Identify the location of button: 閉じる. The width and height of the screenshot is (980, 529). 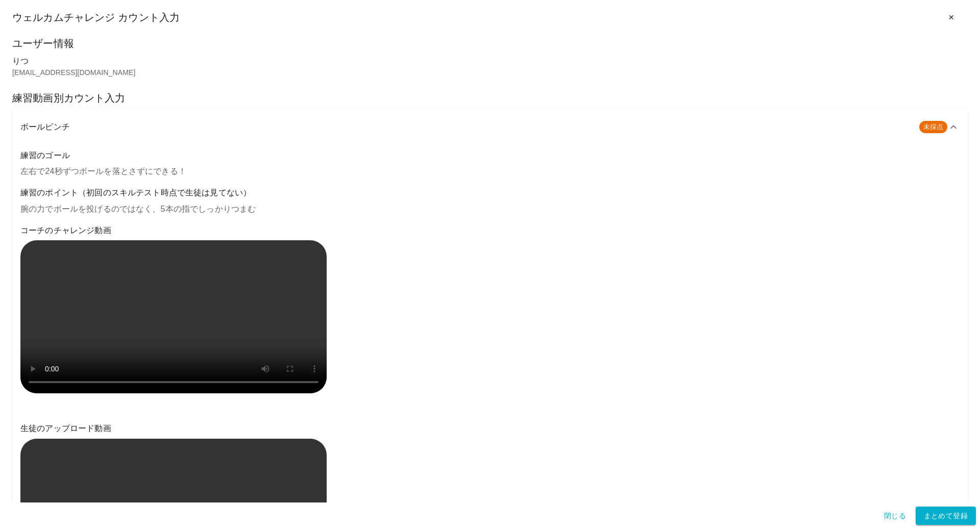
(895, 516).